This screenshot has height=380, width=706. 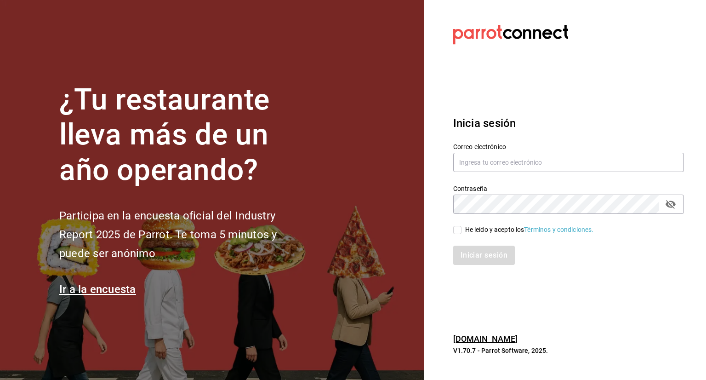 I want to click on h3: Inicia sesión, so click(x=568, y=123).